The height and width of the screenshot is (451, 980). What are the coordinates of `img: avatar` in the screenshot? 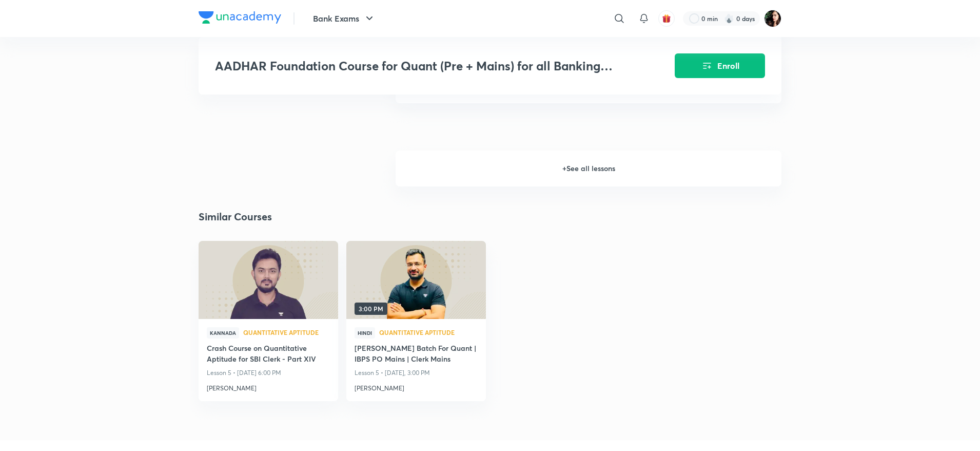 It's located at (666, 19).